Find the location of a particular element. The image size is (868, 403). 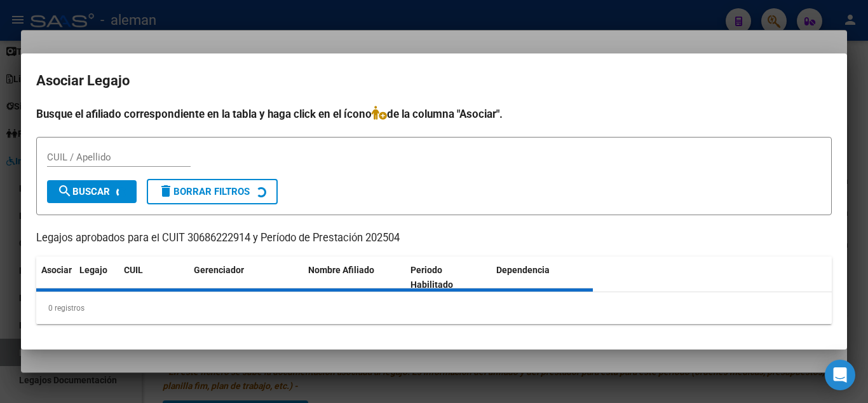

span: CUIL is located at coordinates (134, 270).